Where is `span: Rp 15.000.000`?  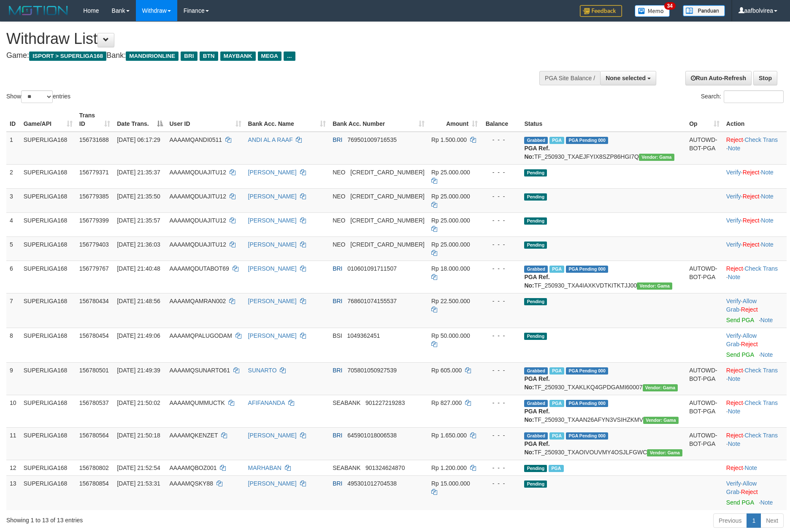 span: Rp 15.000.000 is located at coordinates (450, 483).